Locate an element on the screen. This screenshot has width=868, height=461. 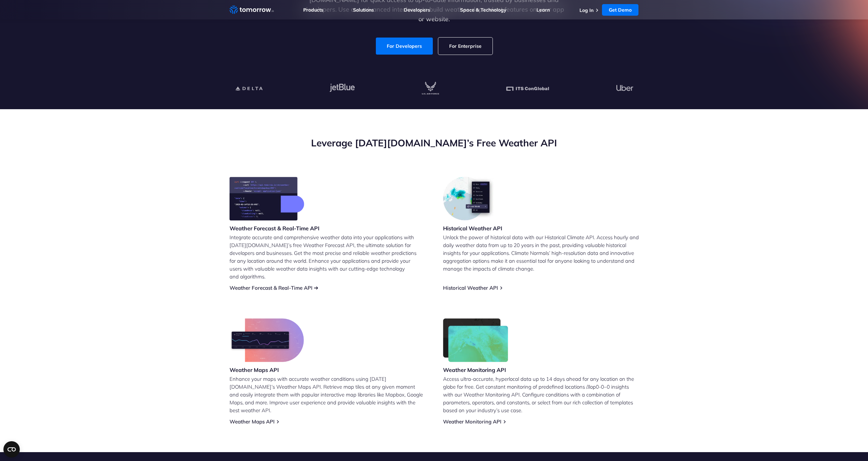
a: For Enterprise is located at coordinates (465, 46).